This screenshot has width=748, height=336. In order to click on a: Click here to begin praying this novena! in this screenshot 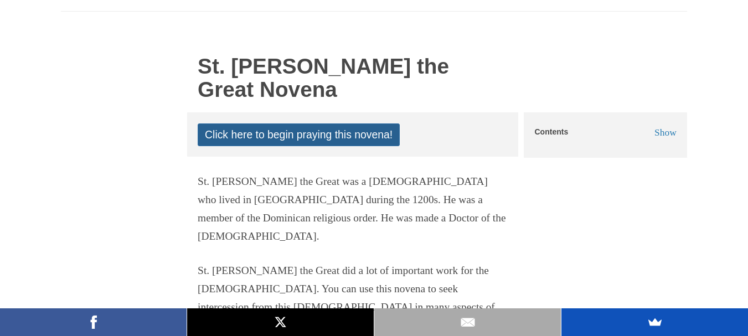, I will do `click(299, 135)`.